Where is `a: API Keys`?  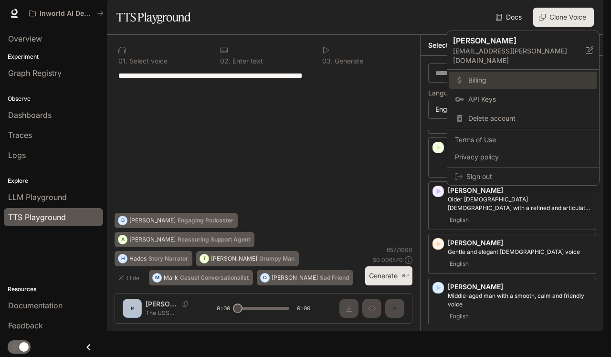
a: API Keys is located at coordinates (524, 99).